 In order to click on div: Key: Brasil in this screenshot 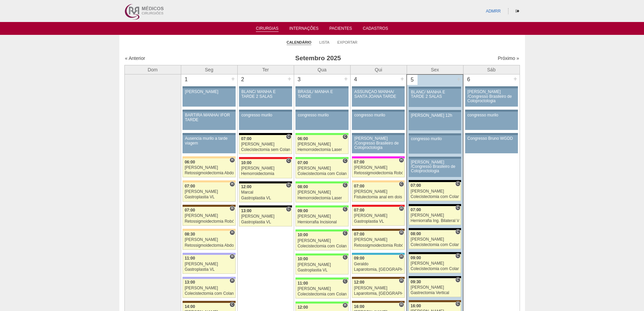, I will do `click(322, 134)`.